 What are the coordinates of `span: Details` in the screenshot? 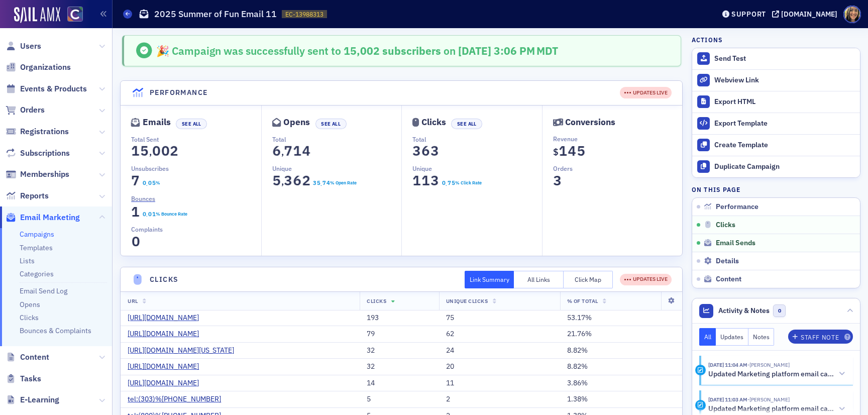 It's located at (727, 261).